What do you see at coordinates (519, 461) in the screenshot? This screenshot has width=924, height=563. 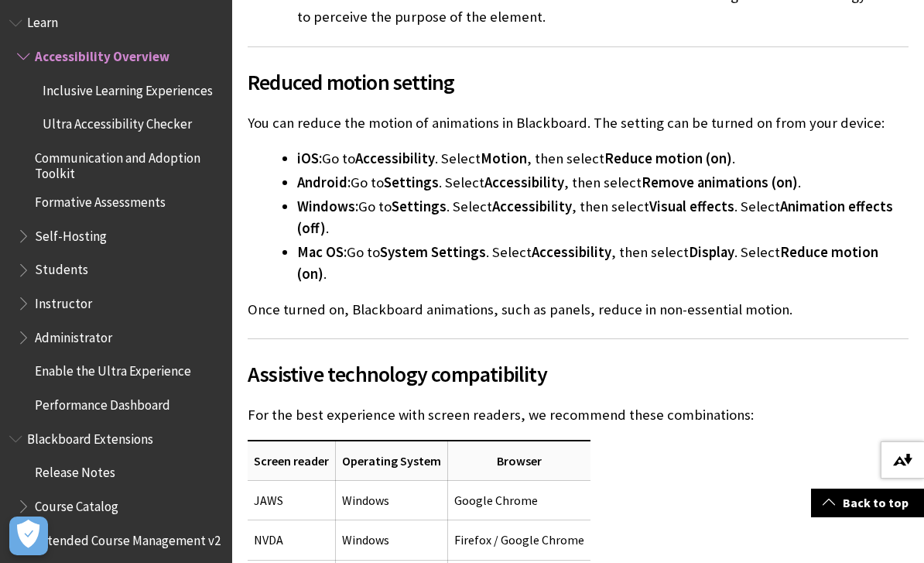 I see `th: Browser` at bounding box center [519, 461].